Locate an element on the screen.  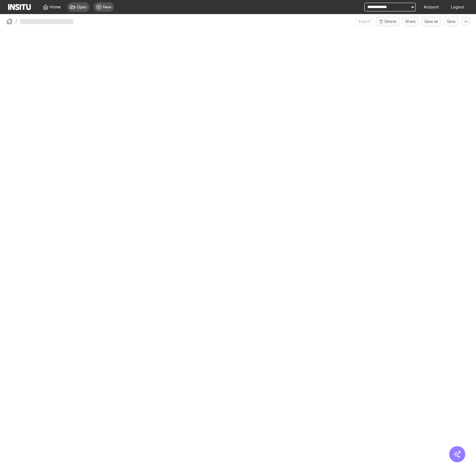
button: Save as is located at coordinates (431, 21).